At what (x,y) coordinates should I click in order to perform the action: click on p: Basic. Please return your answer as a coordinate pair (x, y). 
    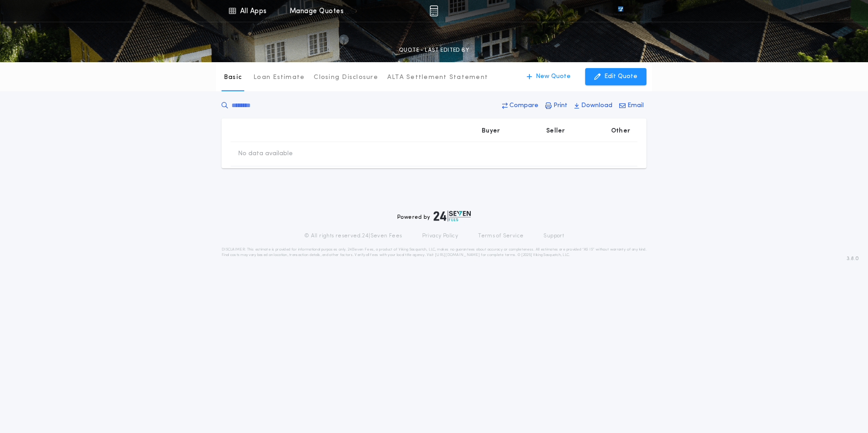
    Looking at the image, I should click on (232, 78).